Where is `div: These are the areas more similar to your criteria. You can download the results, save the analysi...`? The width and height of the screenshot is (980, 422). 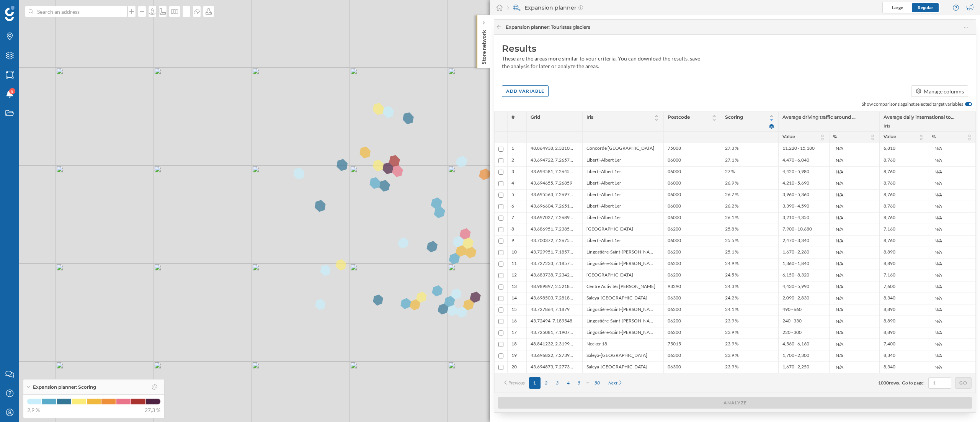
div: These are the areas more similar to your criteria. You can download the results, save the analysi... is located at coordinates (602, 62).